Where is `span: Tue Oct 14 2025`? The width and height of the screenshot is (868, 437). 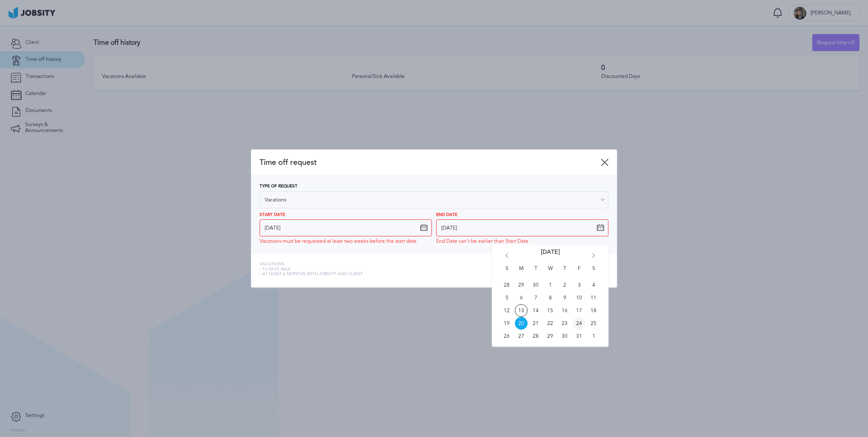 span: Tue Oct 14 2025 is located at coordinates (536, 310).